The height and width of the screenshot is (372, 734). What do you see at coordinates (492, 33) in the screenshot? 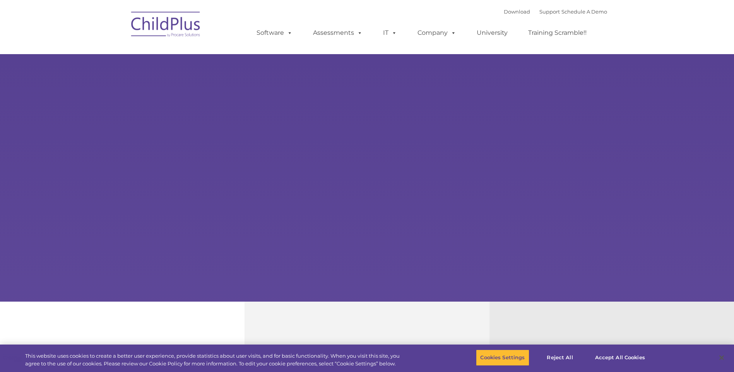
I see `a: University` at bounding box center [492, 33].